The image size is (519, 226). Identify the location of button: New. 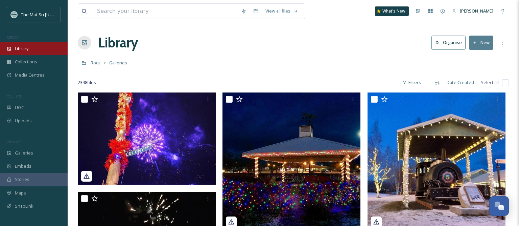
(481, 42).